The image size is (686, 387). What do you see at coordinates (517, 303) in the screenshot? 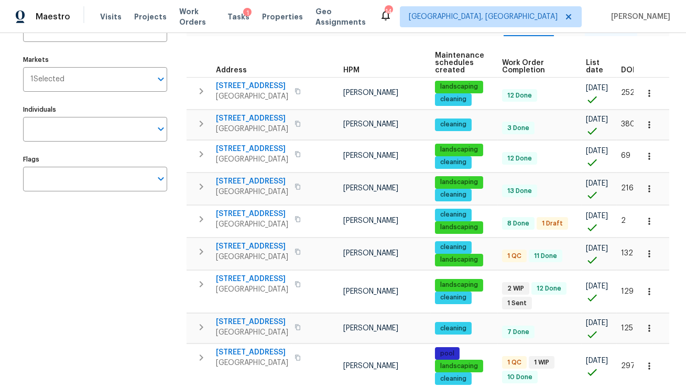
I see `span: 1 Sent` at bounding box center [517, 303].